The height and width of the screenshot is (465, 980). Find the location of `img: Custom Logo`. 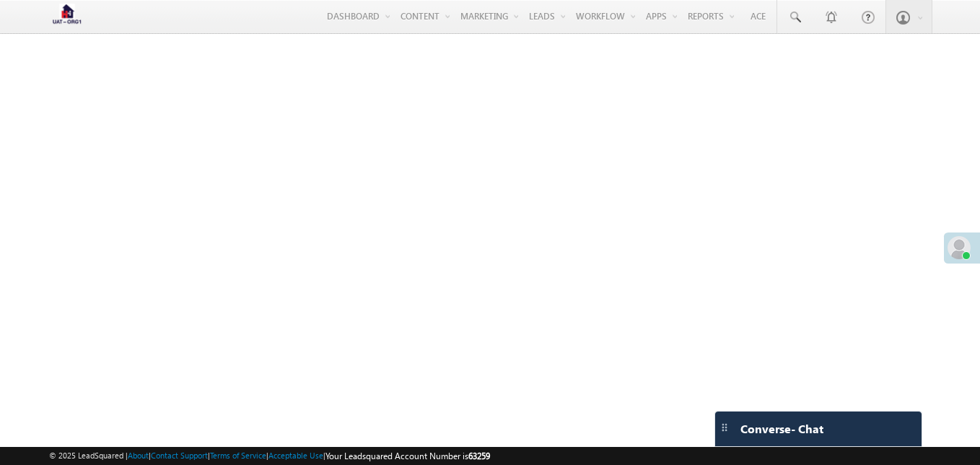

img: Custom Logo is located at coordinates (67, 16).